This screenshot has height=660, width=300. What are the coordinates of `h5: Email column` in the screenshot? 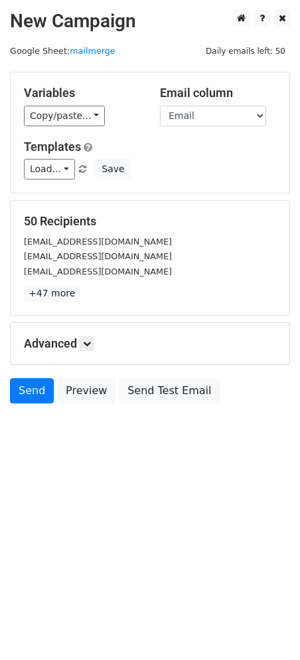 It's located at (218, 93).